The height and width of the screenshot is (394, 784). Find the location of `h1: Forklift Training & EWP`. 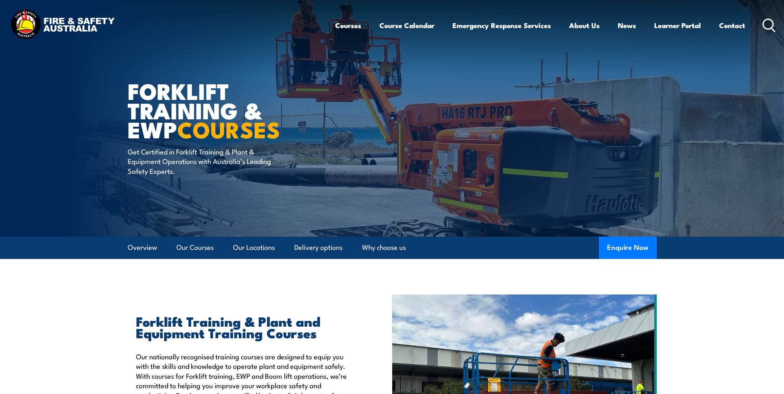

h1: Forklift Training & EWP is located at coordinates (230, 110).